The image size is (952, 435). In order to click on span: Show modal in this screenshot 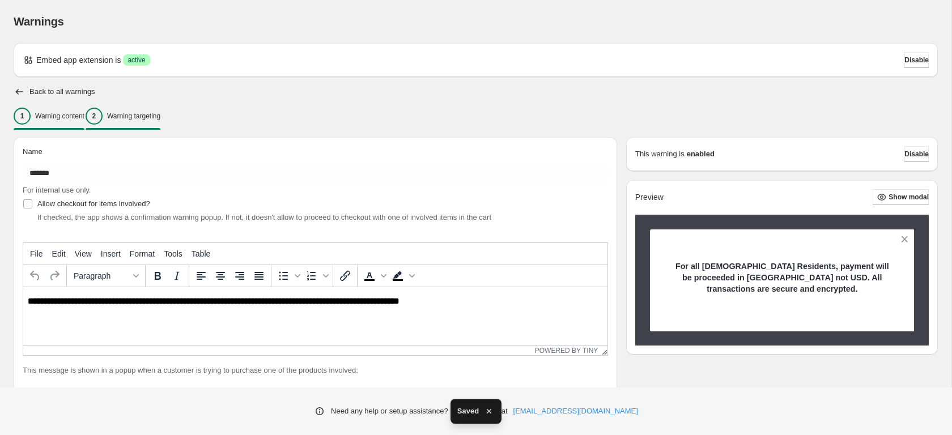, I will do `click(908, 197)`.